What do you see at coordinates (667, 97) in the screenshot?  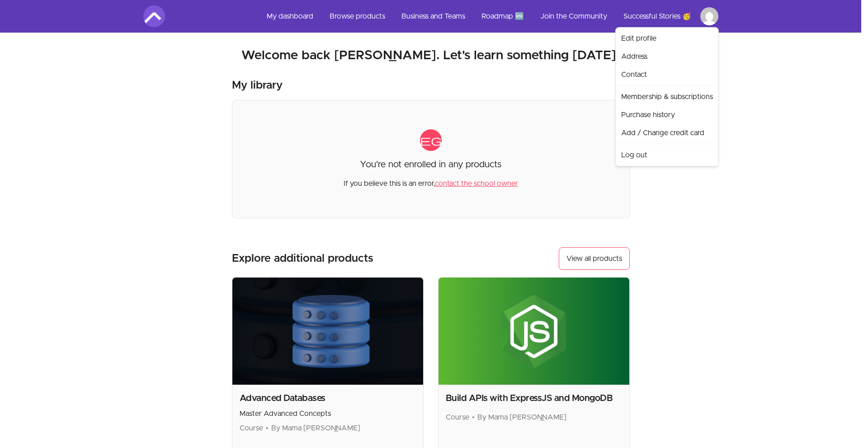 I see `a: Membership & subscriptions` at bounding box center [667, 97].